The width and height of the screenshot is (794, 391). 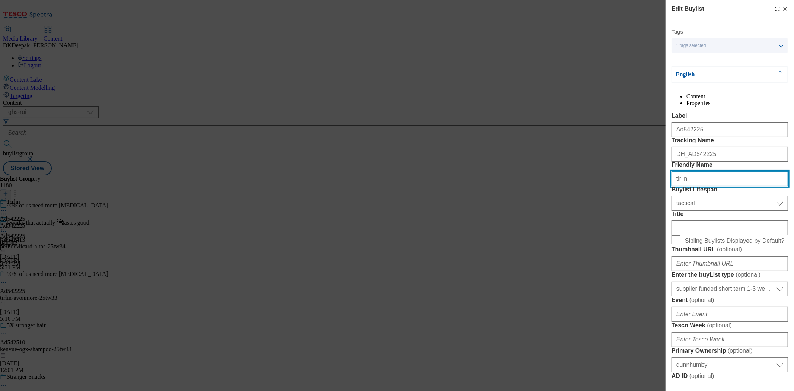 What do you see at coordinates (730, 326) in the screenshot?
I see `label: Tesco Week` at bounding box center [730, 326].